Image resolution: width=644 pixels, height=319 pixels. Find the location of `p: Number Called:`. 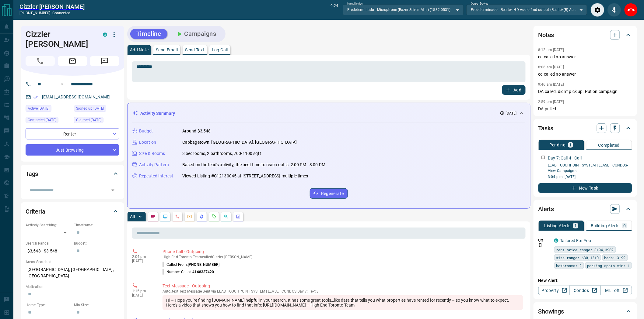

p: Number Called: is located at coordinates (188, 272).